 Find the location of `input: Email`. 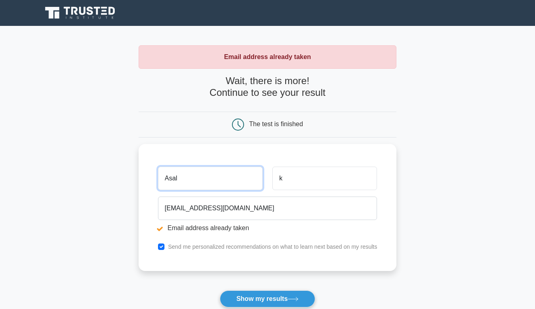

input: Email is located at coordinates (267, 208).